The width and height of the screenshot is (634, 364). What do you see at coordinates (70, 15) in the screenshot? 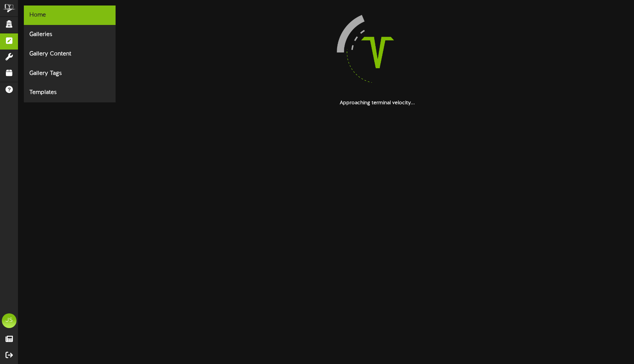
I see `div: Home` at bounding box center [70, 15].